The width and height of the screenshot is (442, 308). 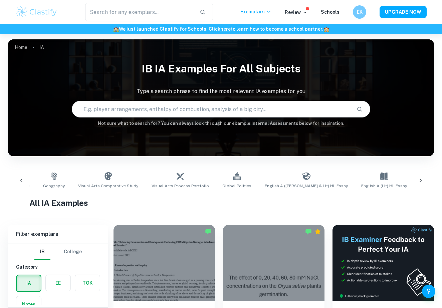 I want to click on button: EK, so click(x=360, y=12).